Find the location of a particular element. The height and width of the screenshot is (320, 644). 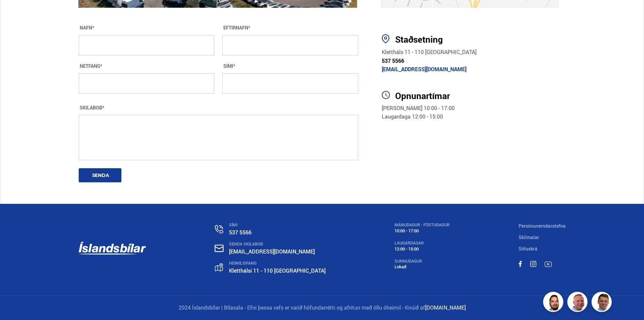

div: EFTIRNAFN* is located at coordinates (290, 28).